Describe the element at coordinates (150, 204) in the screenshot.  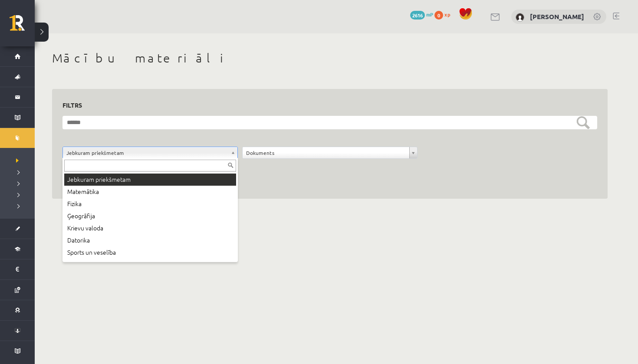
I see `div: Fizika` at that location.